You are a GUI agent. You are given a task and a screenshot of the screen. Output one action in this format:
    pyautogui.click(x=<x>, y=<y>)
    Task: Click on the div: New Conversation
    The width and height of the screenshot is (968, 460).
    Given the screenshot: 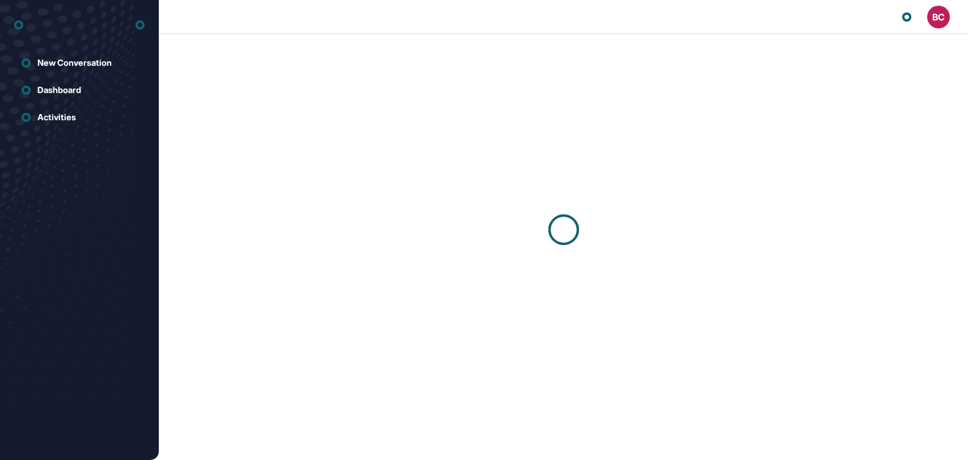 What is the action you would take?
    pyautogui.click(x=74, y=63)
    